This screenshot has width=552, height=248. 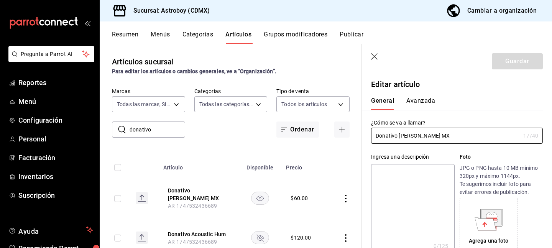 What do you see at coordinates (157, 130) in the screenshot?
I see `input: Buscar artículo` at bounding box center [157, 130].